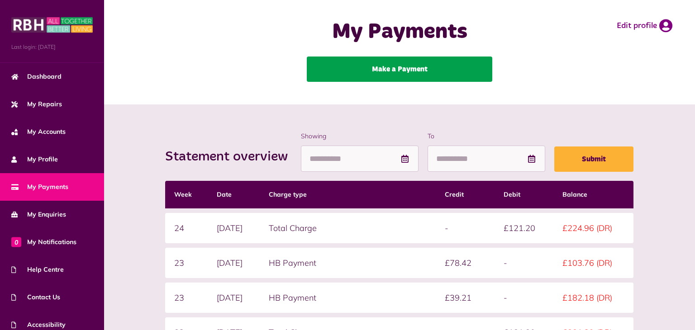 The height and width of the screenshot is (330, 695). Describe the element at coordinates (38, 132) in the screenshot. I see `span: My Accounts` at that location.